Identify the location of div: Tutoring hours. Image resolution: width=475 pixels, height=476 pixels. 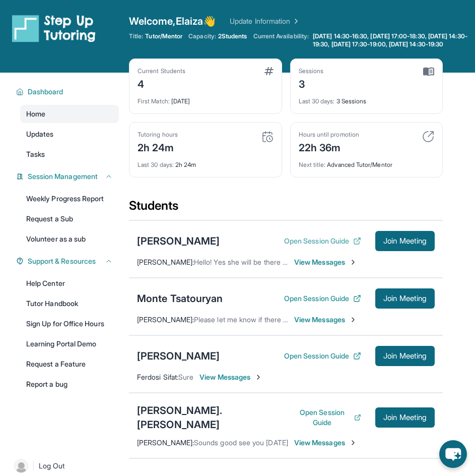
(158, 134).